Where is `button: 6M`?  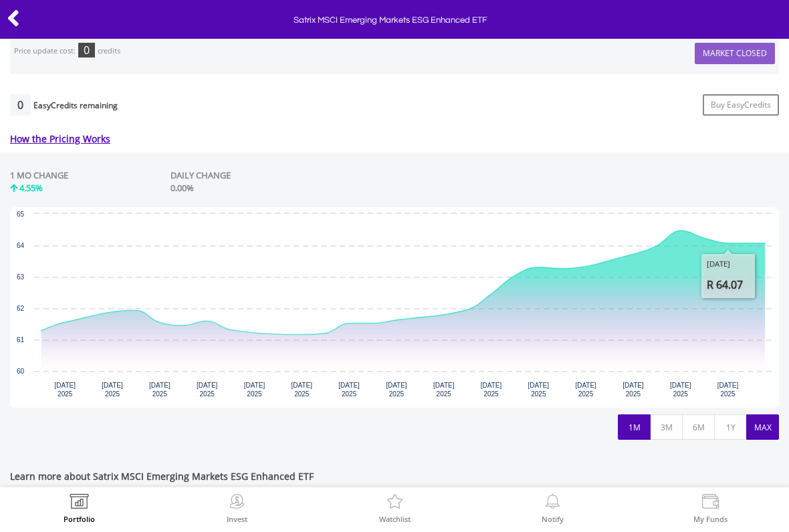 button: 6M is located at coordinates (698, 428).